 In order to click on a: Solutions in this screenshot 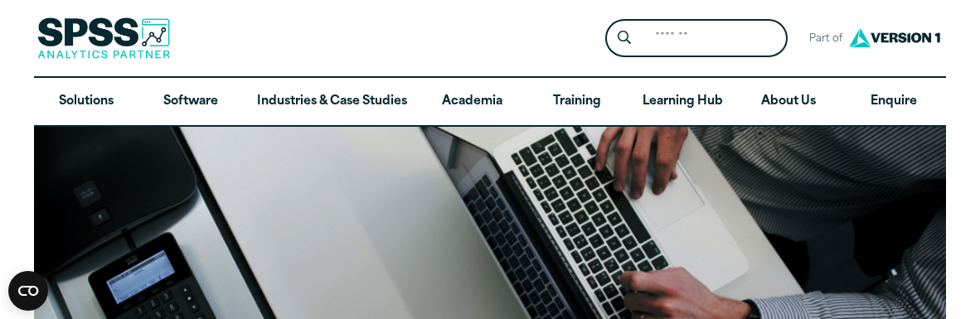, I will do `click(86, 102)`.